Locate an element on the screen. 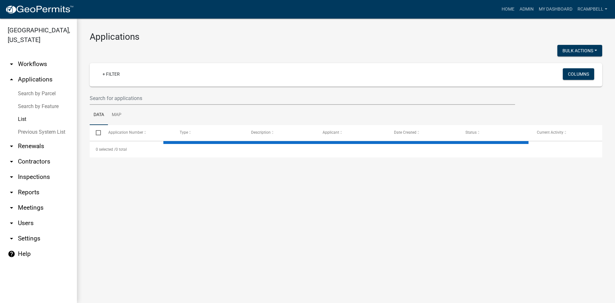 The image size is (615, 303). i: arrow_drop_up is located at coordinates (12, 79).